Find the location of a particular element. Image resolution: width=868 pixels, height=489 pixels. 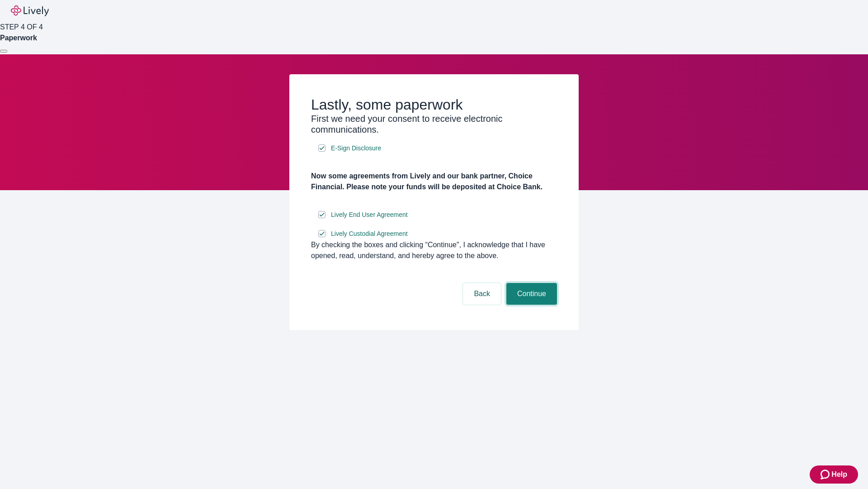

svg: Zendesk support icon is located at coordinates (826, 474).